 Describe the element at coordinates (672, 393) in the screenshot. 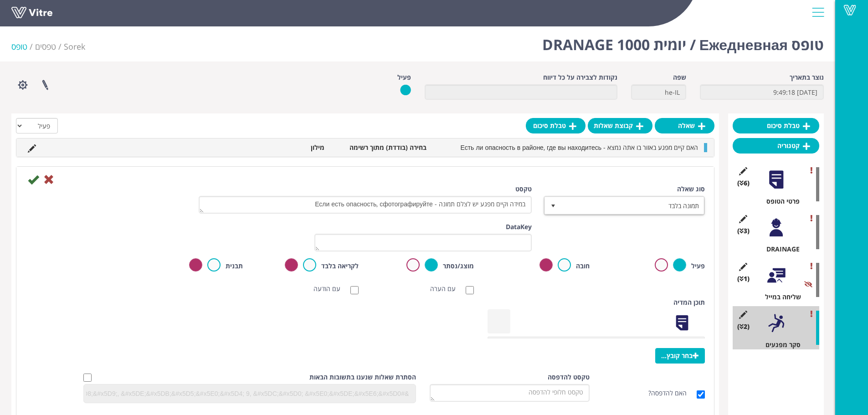

I see `label: האם להדפסה?` at that location.